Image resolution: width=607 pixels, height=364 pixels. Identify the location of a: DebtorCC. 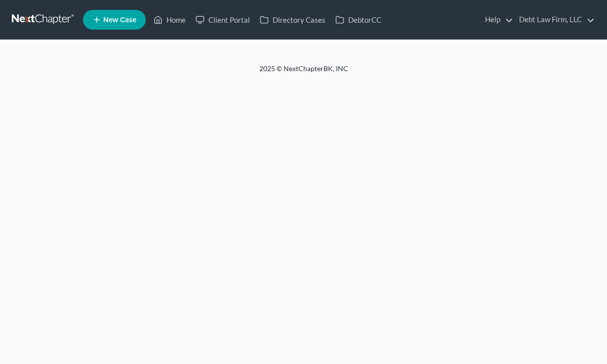
(358, 20).